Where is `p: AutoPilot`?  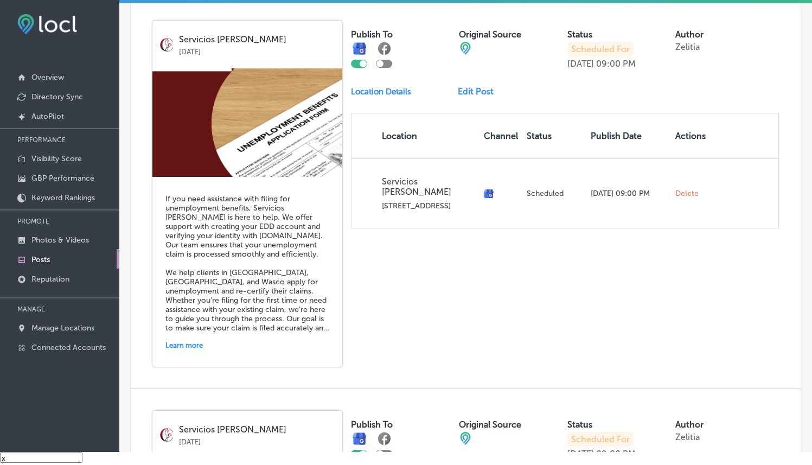 p: AutoPilot is located at coordinates (48, 116).